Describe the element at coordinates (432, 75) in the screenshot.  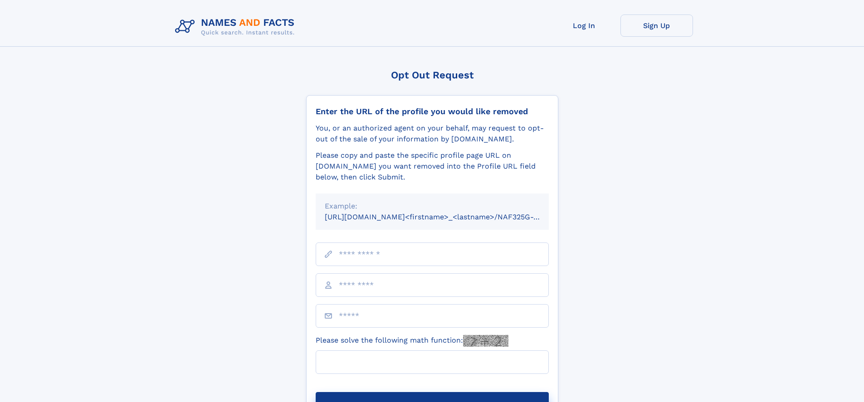
I see `div: Opt Out Request` at that location.